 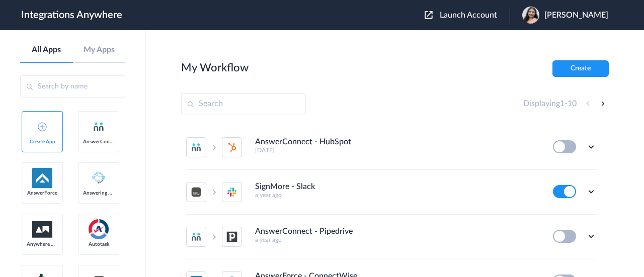 I want to click on span: 10, so click(x=572, y=104).